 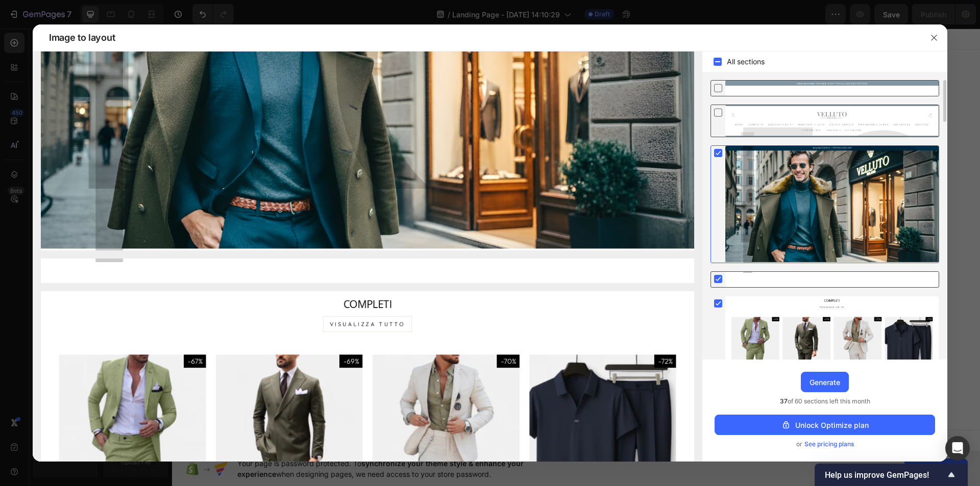 What do you see at coordinates (746, 62) in the screenshot?
I see `span: All sections` at bounding box center [746, 62].